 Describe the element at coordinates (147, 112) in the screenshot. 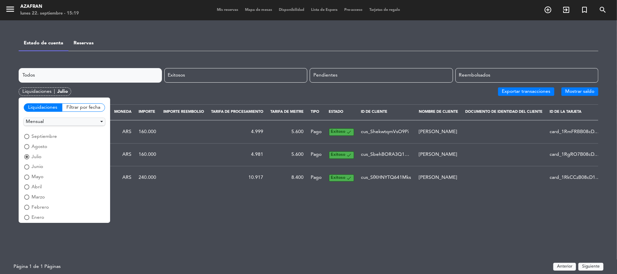

I see `span: Importe` at that location.